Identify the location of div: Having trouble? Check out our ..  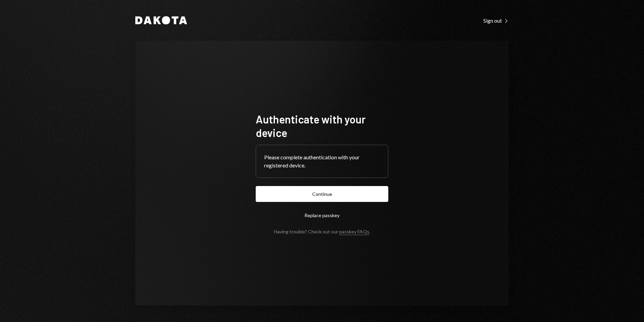
(322, 232).